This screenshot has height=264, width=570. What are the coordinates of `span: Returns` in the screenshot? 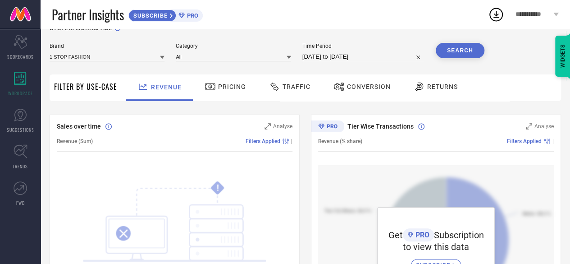 It's located at (442, 86).